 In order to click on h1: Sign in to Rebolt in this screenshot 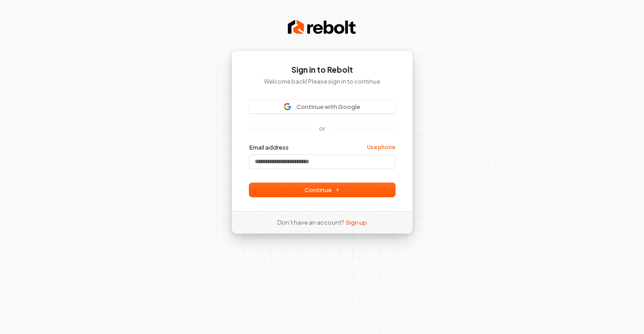, I will do `click(322, 70)`.